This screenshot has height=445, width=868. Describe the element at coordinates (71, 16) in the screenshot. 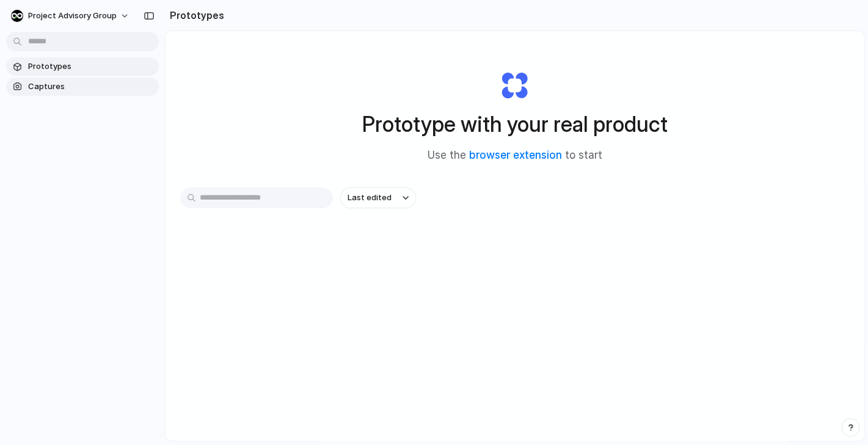

I see `button: Project Advisory Group` at that location.